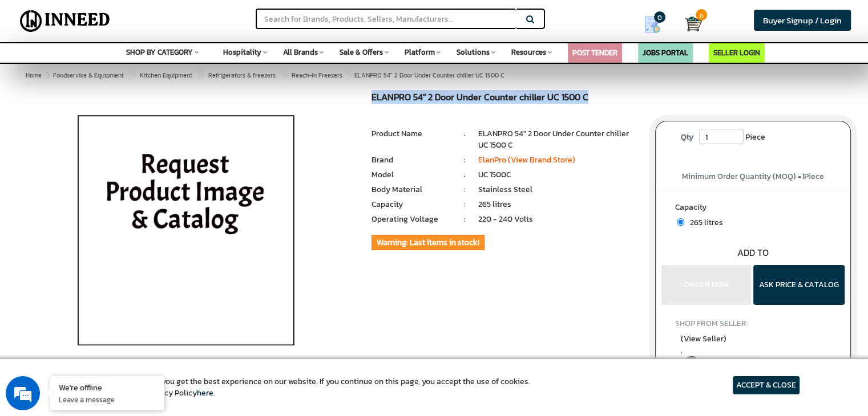  I want to click on a: ElanPro (View Brand Store), so click(527, 160).